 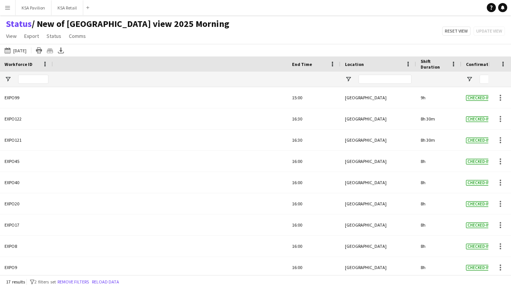 What do you see at coordinates (33, 79) in the screenshot?
I see `input: Workforce ID Filter Input` at bounding box center [33, 79].